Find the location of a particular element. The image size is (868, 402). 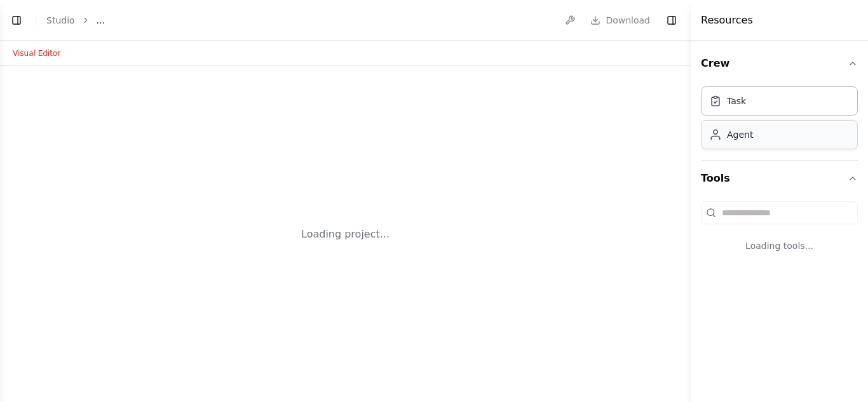

button: Hide right sidebar is located at coordinates (671, 20).